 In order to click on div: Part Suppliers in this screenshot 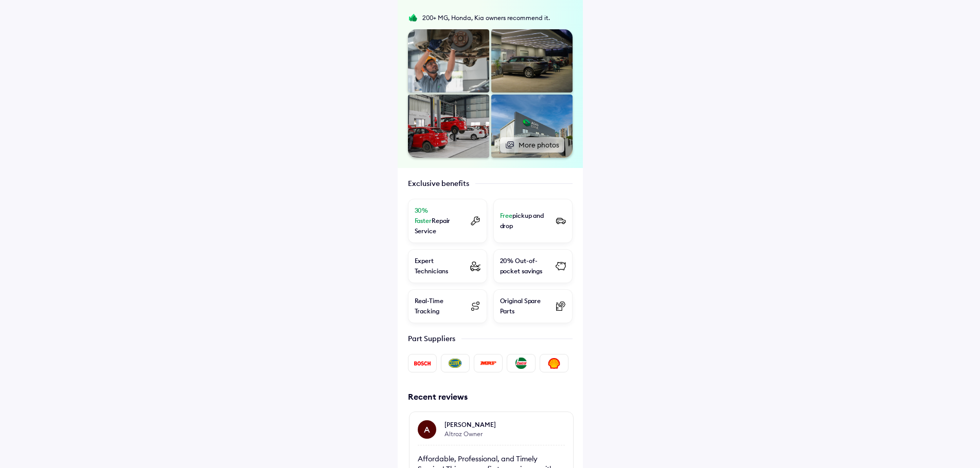, I will do `click(432, 338)`.